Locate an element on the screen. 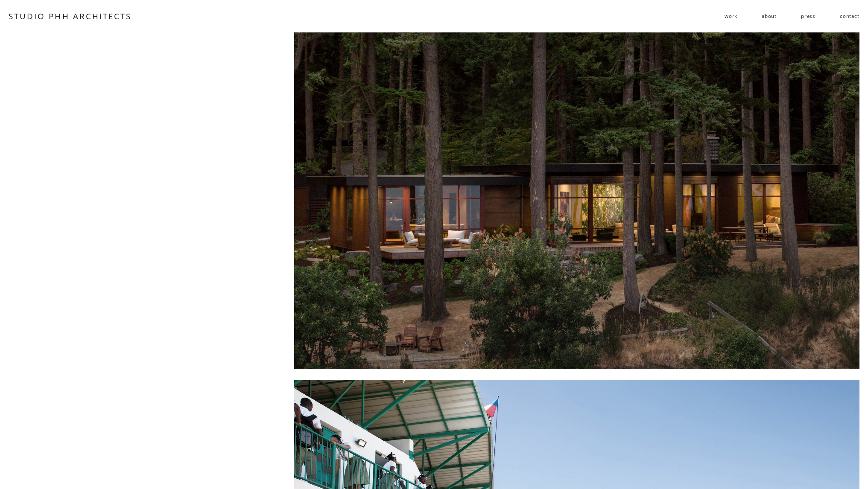 The width and height of the screenshot is (868, 489). a: STUDIO PHH ARCHITECTS is located at coordinates (69, 16).